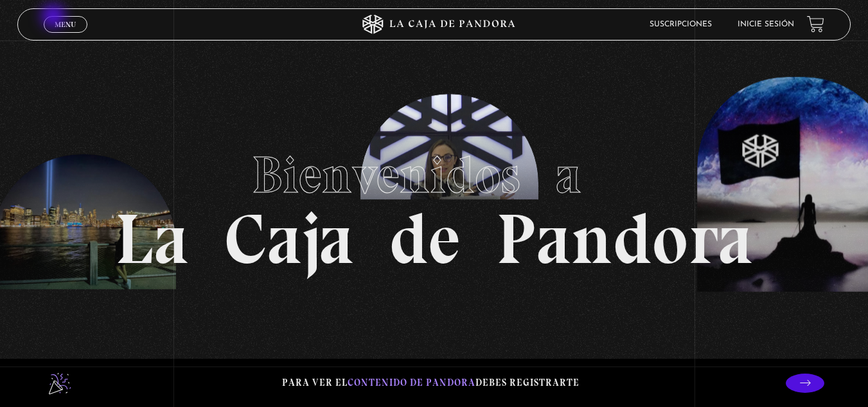  I want to click on span: Bienvenidos a, so click(434, 175).